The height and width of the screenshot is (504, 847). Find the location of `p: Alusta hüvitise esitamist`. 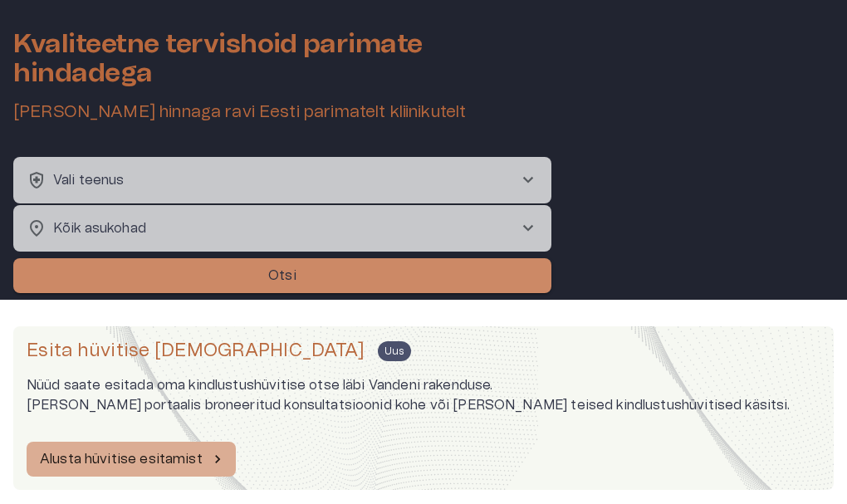

p: Alusta hüvitise esitamist is located at coordinates (121, 459).